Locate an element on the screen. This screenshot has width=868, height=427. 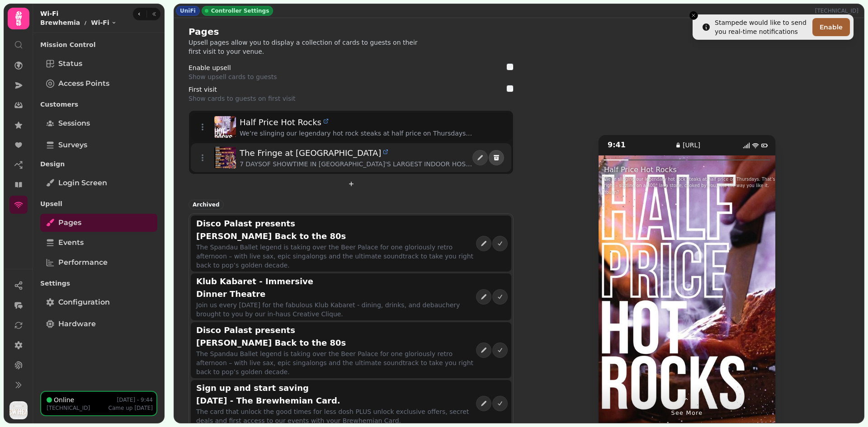
p: The card that unlock the good times for less dosh PLUS unlock exclusive offers, secret deals and ... is located at coordinates (336, 417).